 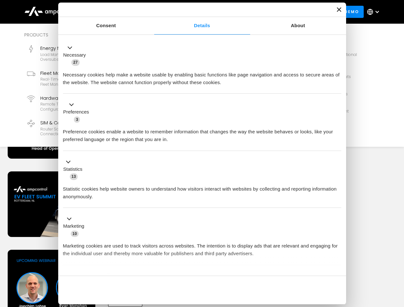 I want to click on a: Hardware DiagnosticsRemote troubleshooting, charger logs, configurations, diagnostic files, so click(x=76, y=103).